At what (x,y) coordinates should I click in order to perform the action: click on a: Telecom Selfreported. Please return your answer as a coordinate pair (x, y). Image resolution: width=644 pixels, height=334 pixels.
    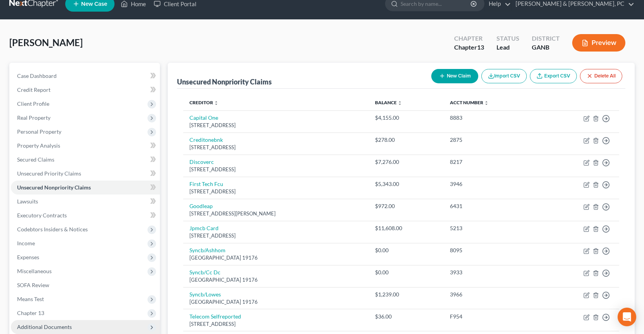
    Looking at the image, I should click on (215, 317).